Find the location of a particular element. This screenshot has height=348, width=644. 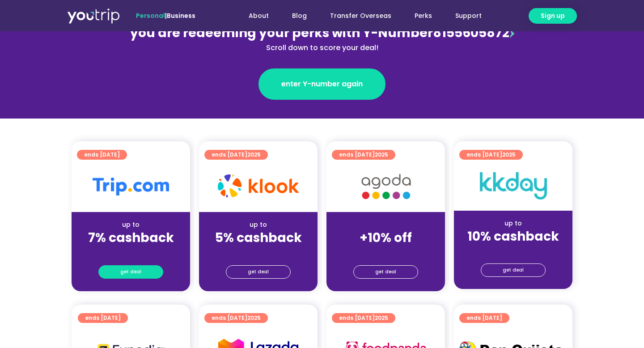

a: Business is located at coordinates (181, 16).